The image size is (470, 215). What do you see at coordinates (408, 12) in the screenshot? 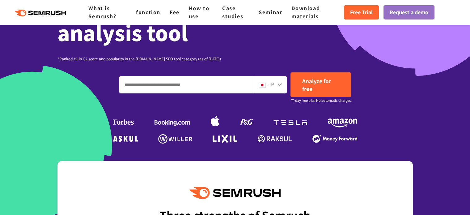
I see `a: Request a demo` at bounding box center [408, 12].